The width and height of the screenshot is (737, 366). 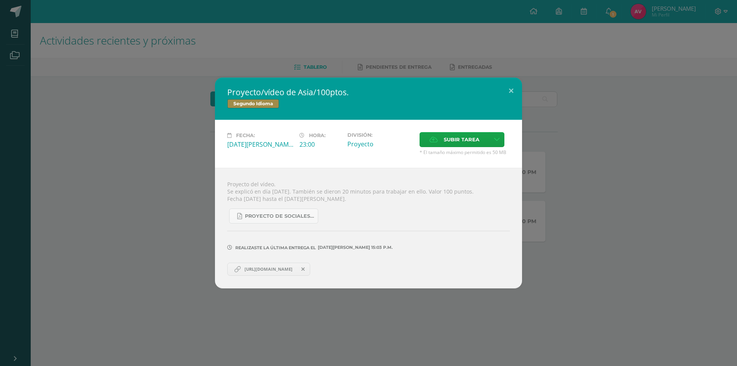 What do you see at coordinates (381, 135) in the screenshot?
I see `label: División:` at bounding box center [381, 135].